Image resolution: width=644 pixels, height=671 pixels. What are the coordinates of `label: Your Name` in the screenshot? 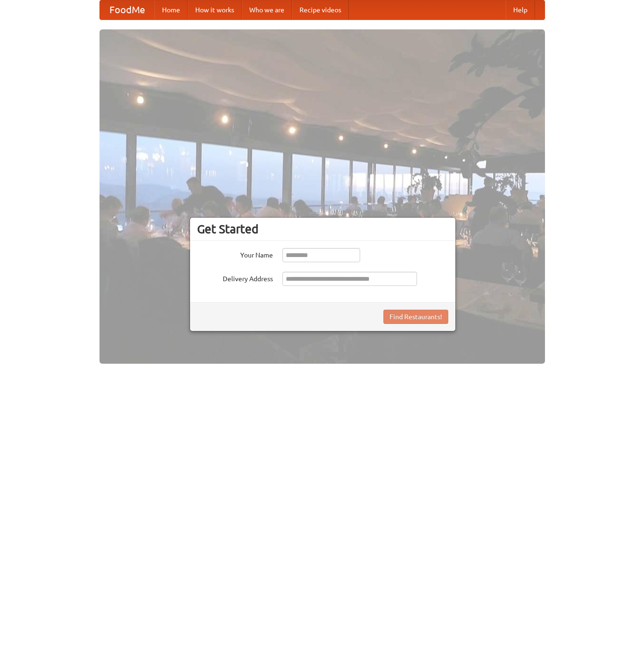 It's located at (235, 253).